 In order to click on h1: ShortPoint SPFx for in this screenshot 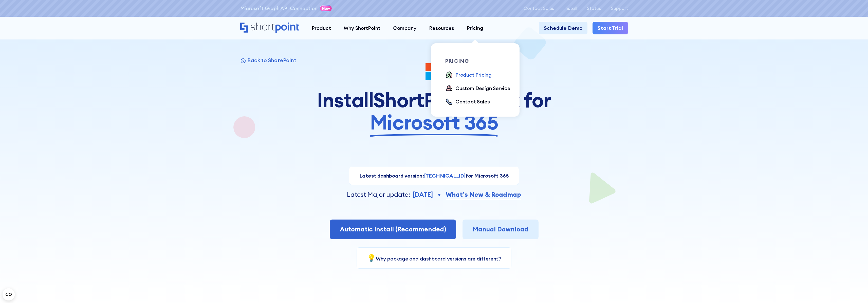, I will do `click(434, 111)`.